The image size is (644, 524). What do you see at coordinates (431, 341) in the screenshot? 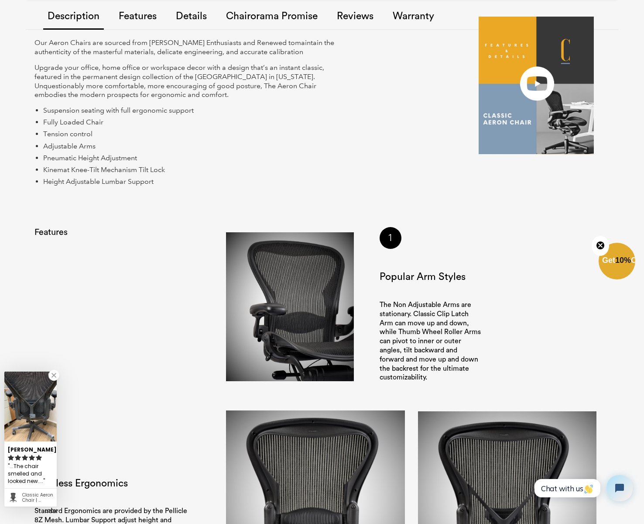
I see `p: The Non Adjustable Arms are stationary. Classic Clip Latch Arm can move up and down, while Thumb ...` at bounding box center [431, 341].